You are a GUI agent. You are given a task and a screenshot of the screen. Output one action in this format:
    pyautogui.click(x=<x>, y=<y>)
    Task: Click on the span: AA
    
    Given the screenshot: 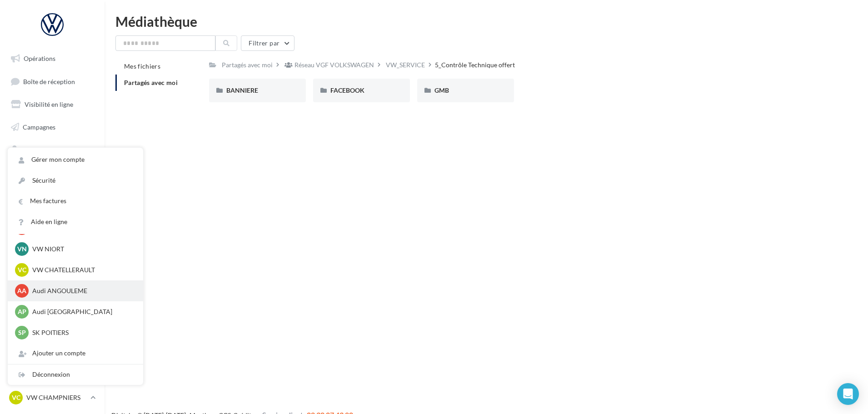 What is the action you would take?
    pyautogui.click(x=22, y=290)
    